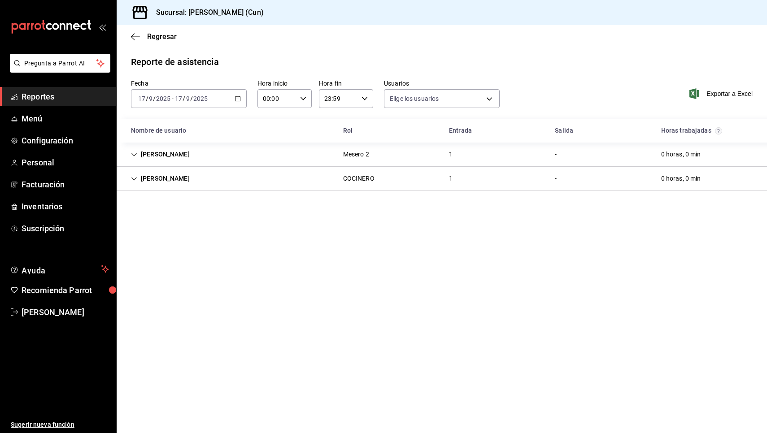 This screenshot has width=767, height=433. What do you see at coordinates (359, 179) in the screenshot?
I see `div: COCINERO` at bounding box center [359, 179].